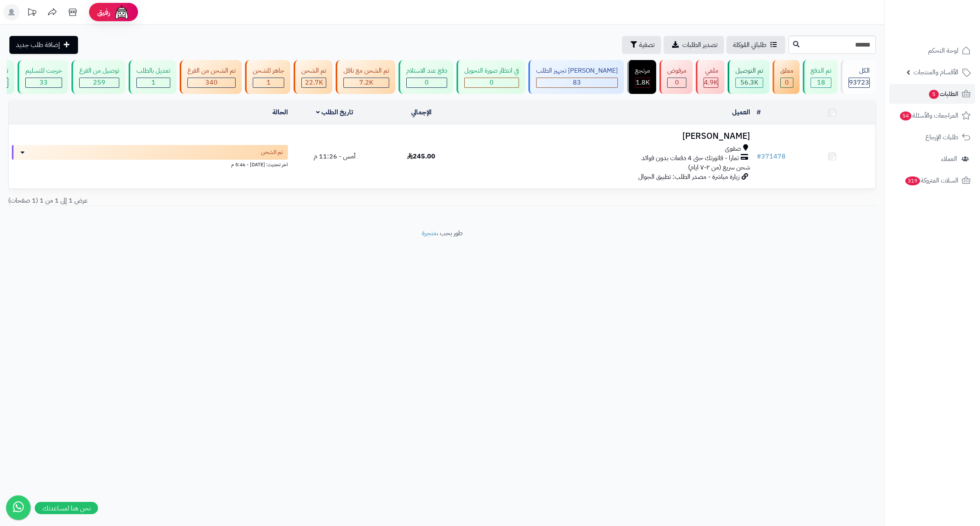 The width and height of the screenshot is (980, 526). What do you see at coordinates (212, 83) in the screenshot?
I see `div: 340` at bounding box center [212, 83].